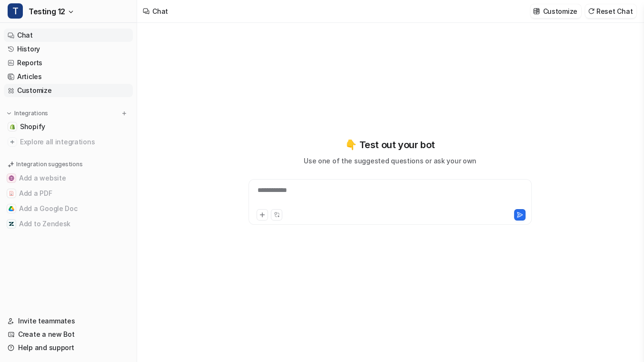  Describe the element at coordinates (68, 49) in the screenshot. I see `a: History` at that location.